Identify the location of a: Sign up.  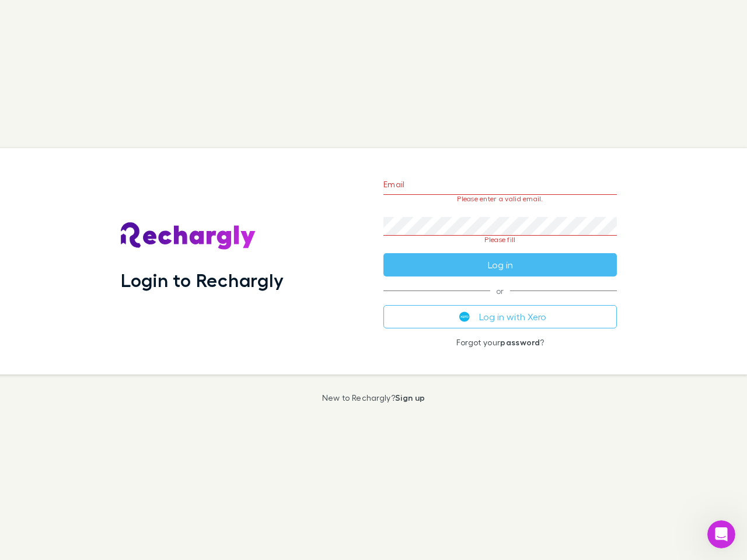
(410, 398).